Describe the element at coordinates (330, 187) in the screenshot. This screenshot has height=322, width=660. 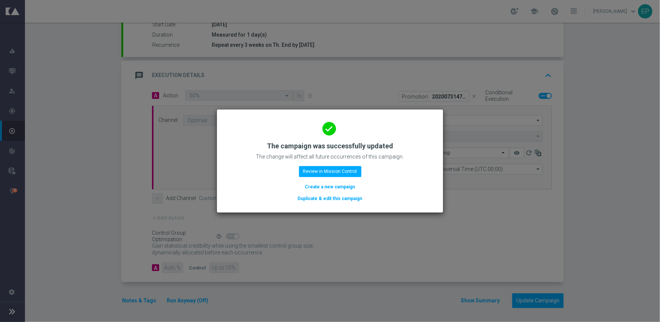
I see `button: Create a new campaign` at that location.